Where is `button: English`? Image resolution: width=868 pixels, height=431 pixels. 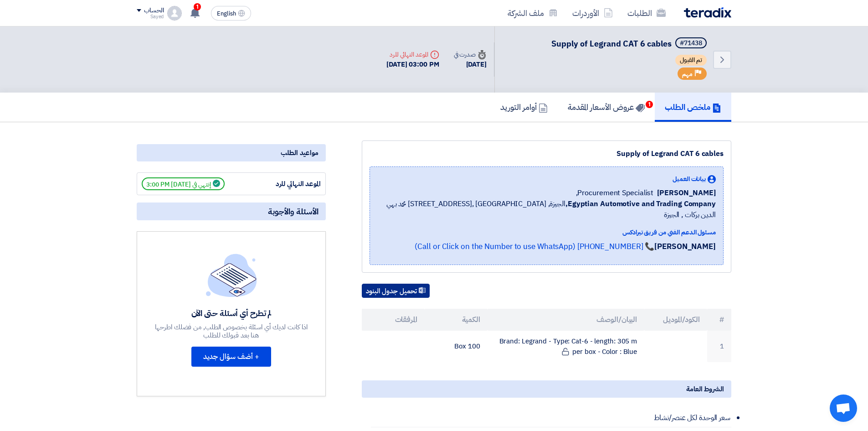
button: English is located at coordinates (231, 13).